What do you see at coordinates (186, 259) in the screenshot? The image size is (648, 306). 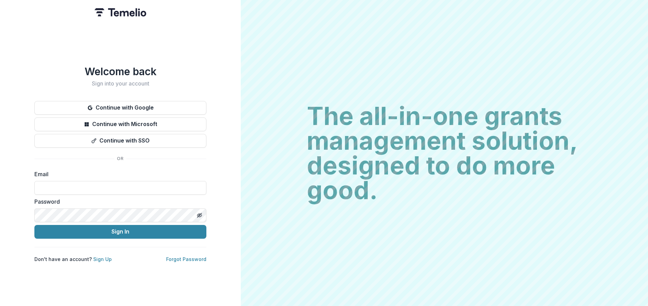 I see `a: Forgot Password` at bounding box center [186, 259].